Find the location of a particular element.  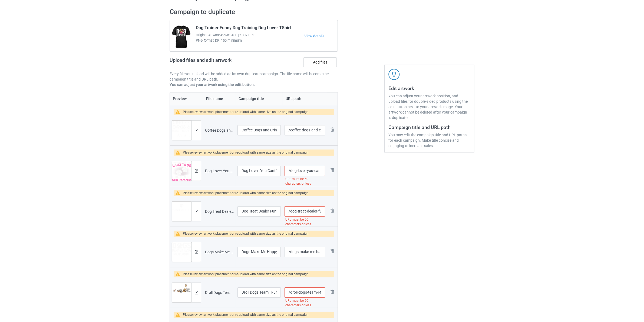

th: File name is located at coordinates (219, 98).